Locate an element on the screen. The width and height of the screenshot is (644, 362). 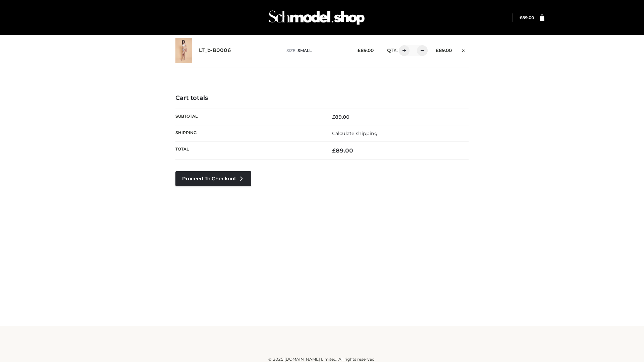
a: Proceed to Checkout is located at coordinates (213, 179).